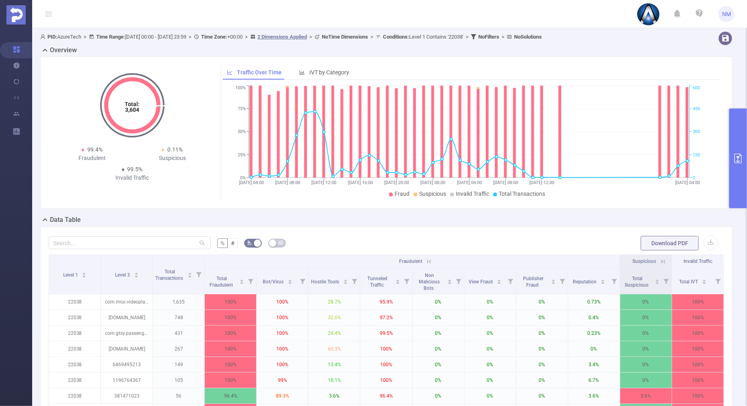 The width and height of the screenshot is (747, 406). I want to click on p: 99%, so click(282, 381).